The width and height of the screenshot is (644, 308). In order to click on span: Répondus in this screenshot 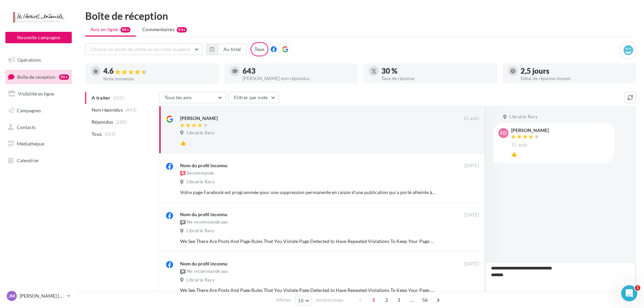, I will do `click(102, 122)`.